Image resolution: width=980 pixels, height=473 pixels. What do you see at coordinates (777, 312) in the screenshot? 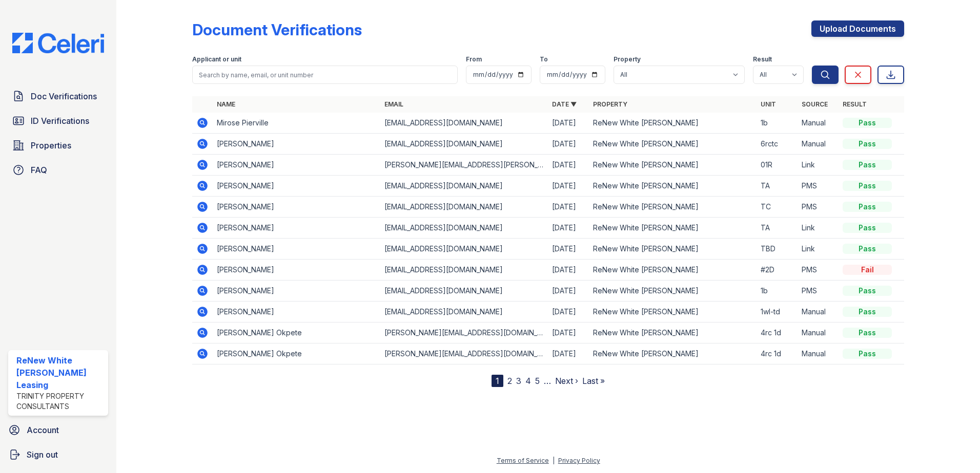
I see `td: 1wl-td` at bounding box center [777, 312].